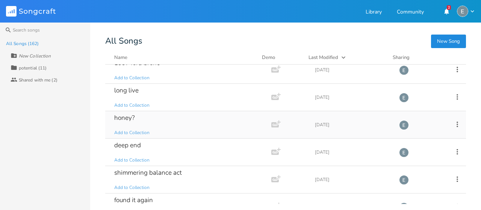  Describe the element at coordinates (35, 56) in the screenshot. I see `div: New Collection` at that location.